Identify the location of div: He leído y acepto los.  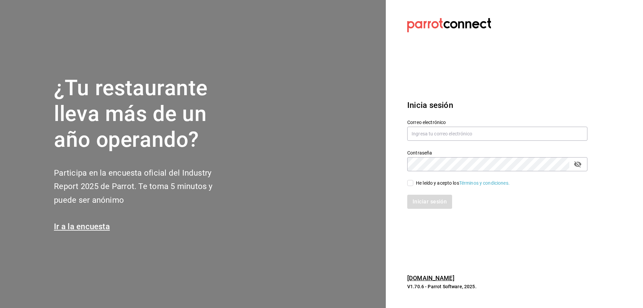
(463, 183).